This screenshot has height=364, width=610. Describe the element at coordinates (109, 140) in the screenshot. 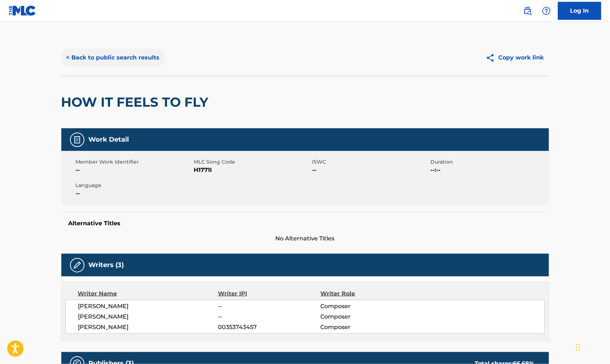

I see `h5: Work Detail` at that location.